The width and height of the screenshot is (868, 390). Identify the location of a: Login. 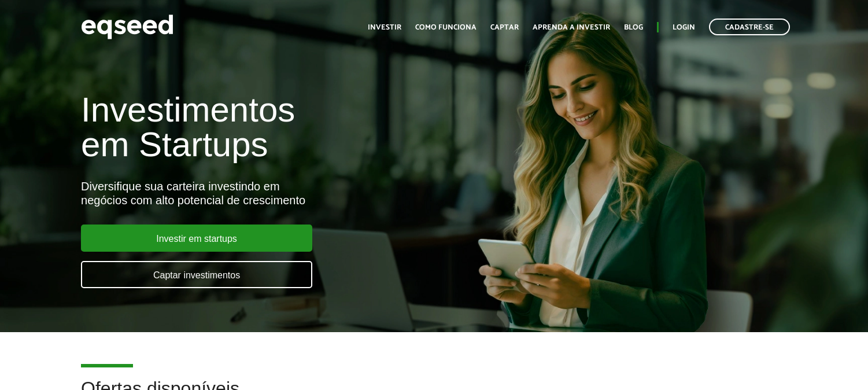
(684, 27).